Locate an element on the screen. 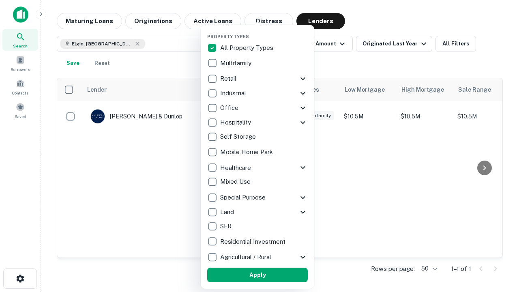 The height and width of the screenshot is (292, 519). p: Special Purpose is located at coordinates (244, 198).